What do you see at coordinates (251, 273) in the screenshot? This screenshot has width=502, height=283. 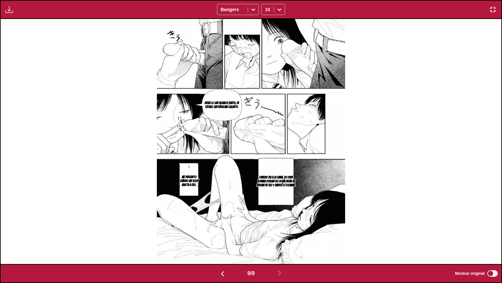 I see `span: 9 / 9` at bounding box center [251, 273].